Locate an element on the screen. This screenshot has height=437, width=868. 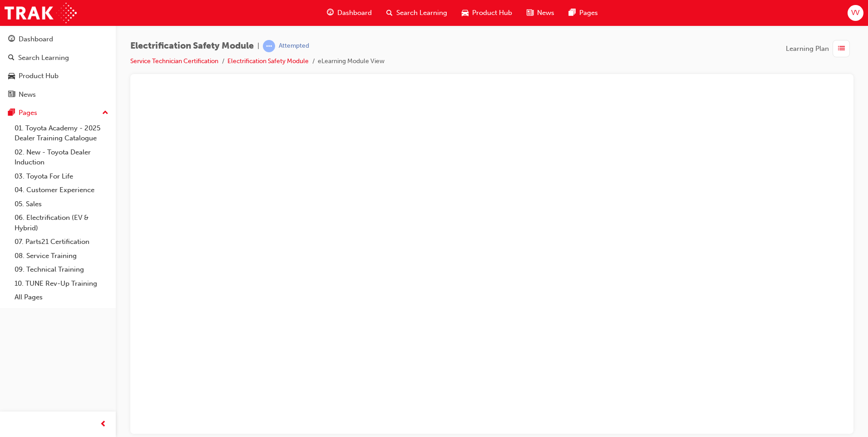
span: Product Hub is located at coordinates (492, 13).